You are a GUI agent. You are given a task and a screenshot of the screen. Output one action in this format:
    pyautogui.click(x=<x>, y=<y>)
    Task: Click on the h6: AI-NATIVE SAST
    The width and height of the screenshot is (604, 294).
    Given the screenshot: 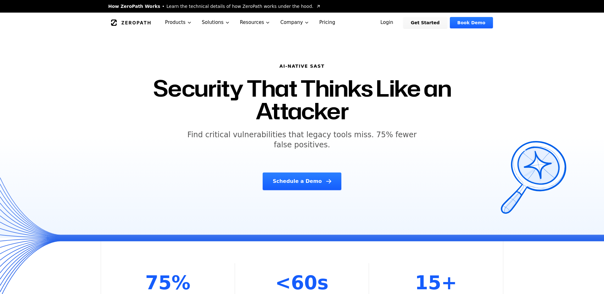 What is the action you would take?
    pyautogui.click(x=302, y=66)
    